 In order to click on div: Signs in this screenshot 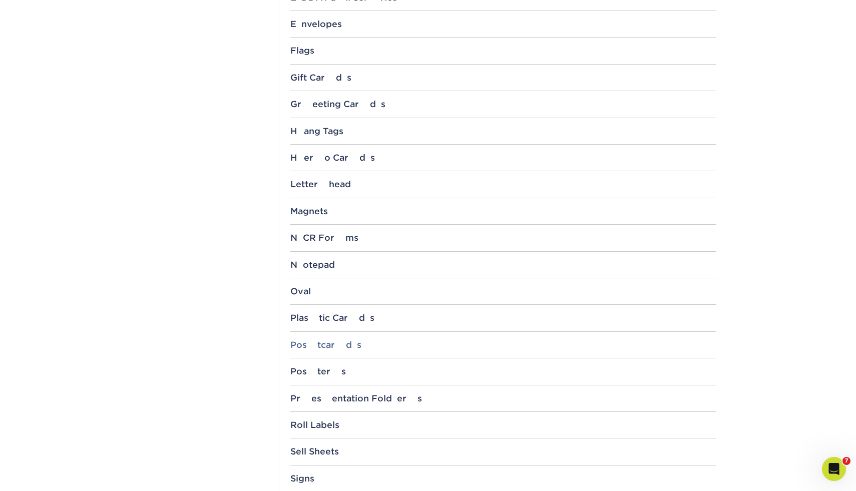, I will do `click(503, 479)`.